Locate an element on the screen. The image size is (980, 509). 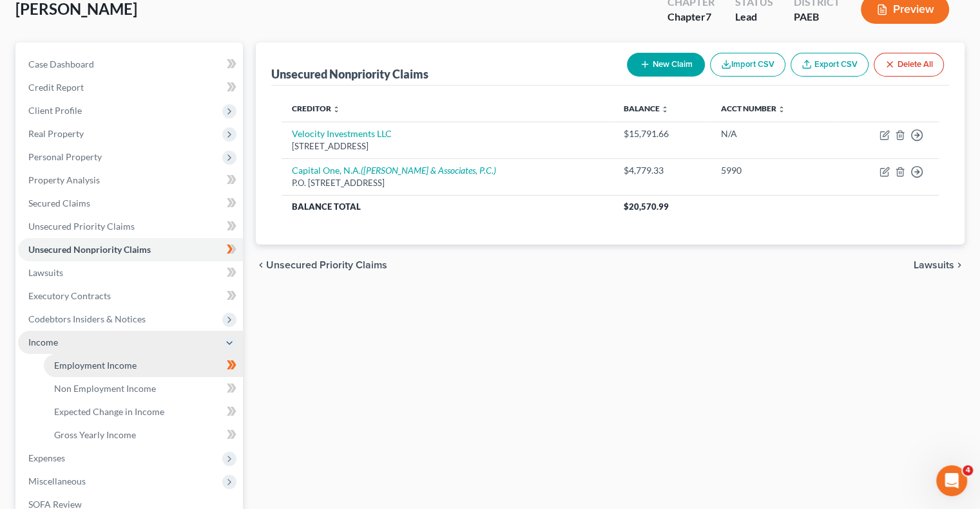
span: Expenses is located at coordinates (47, 457).